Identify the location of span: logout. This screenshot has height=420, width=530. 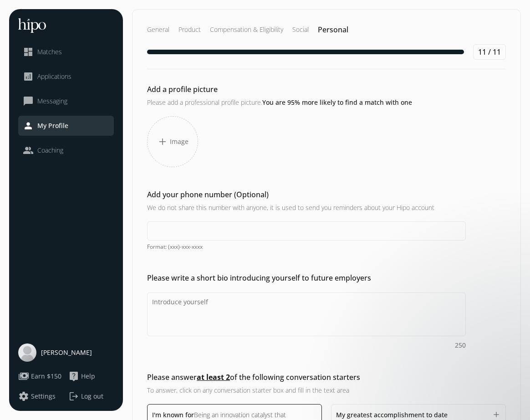
(74, 396).